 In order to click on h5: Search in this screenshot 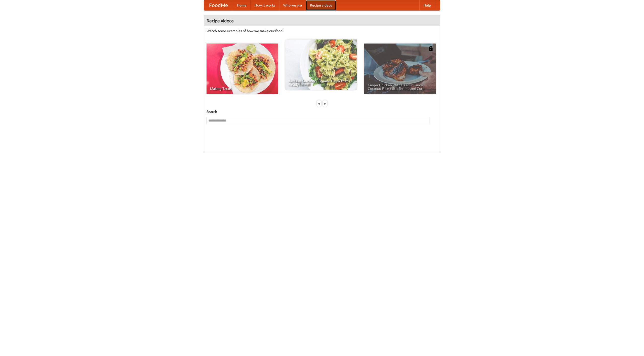, I will do `click(322, 112)`.